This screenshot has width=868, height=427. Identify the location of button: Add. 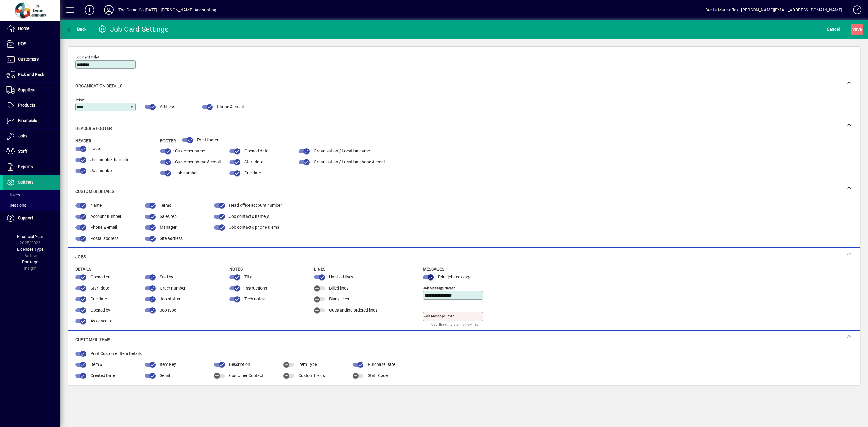
(89, 10).